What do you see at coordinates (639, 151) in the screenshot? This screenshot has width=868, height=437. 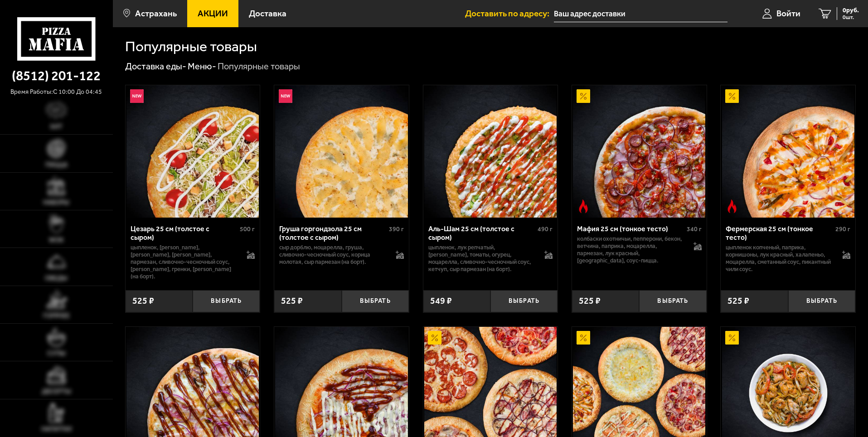 I see `a: АкционныйОстрое блюдоМафия 25 см (тонкое тесто)` at bounding box center [639, 151].